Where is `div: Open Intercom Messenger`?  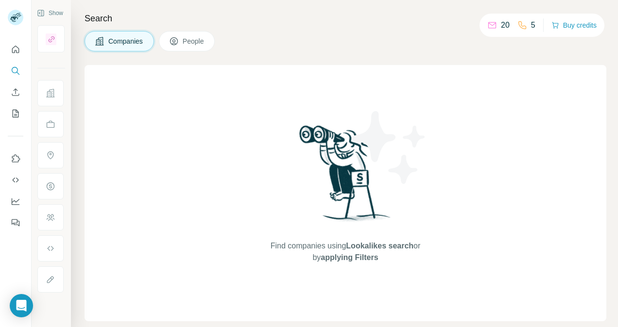
div: Open Intercom Messenger is located at coordinates (21, 306).